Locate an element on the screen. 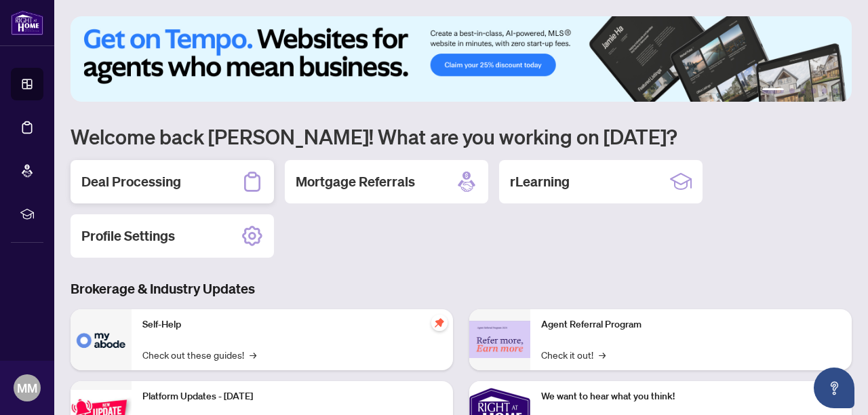 The image size is (868, 415). button: Open asap is located at coordinates (834, 388).